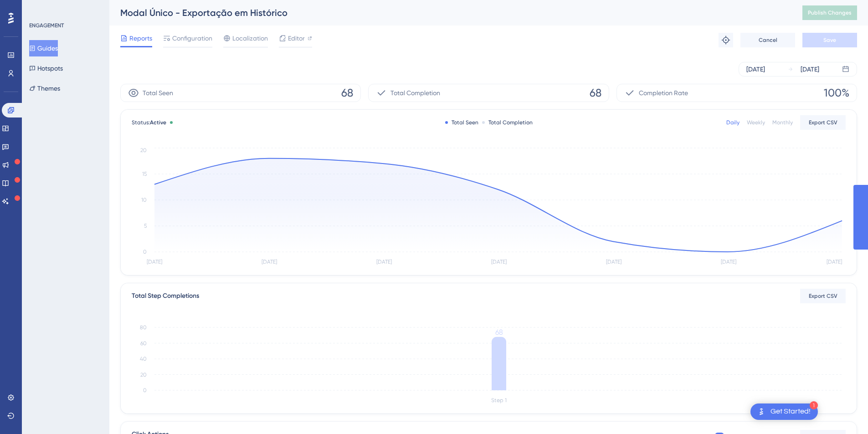 The image size is (868, 434). I want to click on div: Monthly, so click(783, 123).